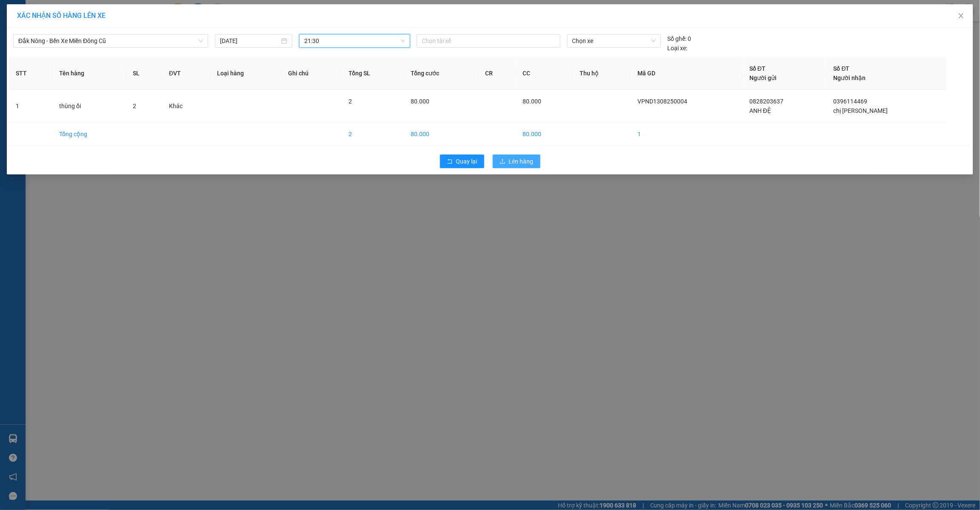  What do you see at coordinates (61, 15) in the screenshot?
I see `span: XÁC NHẬN SỐ HÀNG LÊN XE` at bounding box center [61, 15].